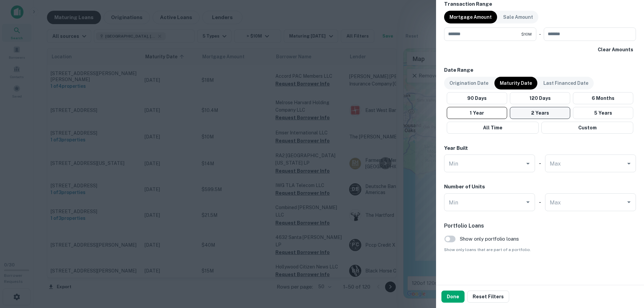  I want to click on button: Custom, so click(587, 128).